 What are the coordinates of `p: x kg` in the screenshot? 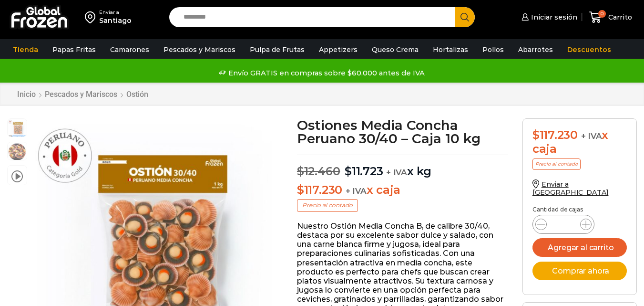 It's located at (402, 166).